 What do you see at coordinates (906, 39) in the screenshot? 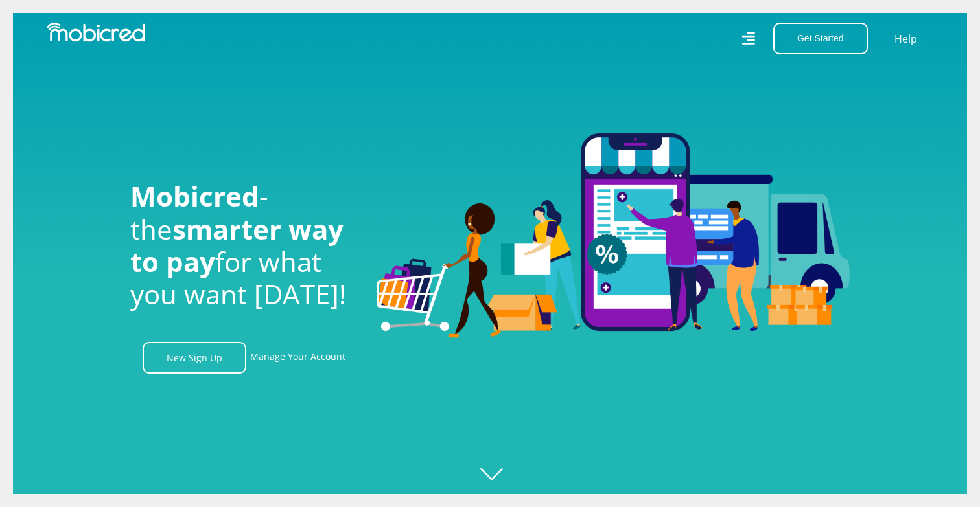
I see `a: Help` at bounding box center [906, 39].